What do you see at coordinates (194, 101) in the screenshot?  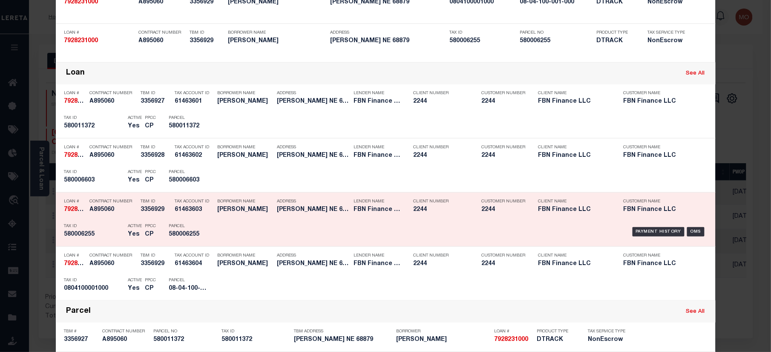 I see `h5: 61463601` at bounding box center [194, 101].